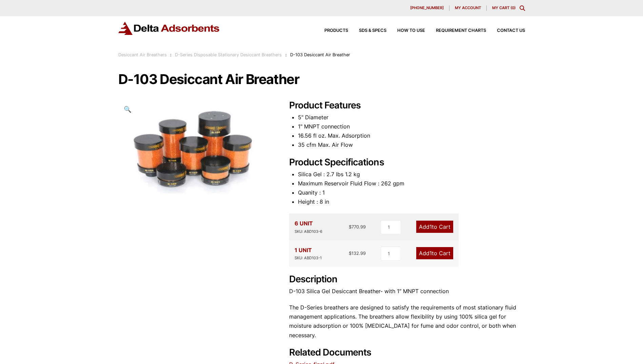  I want to click on li: 5" Diameter, so click(412, 117).